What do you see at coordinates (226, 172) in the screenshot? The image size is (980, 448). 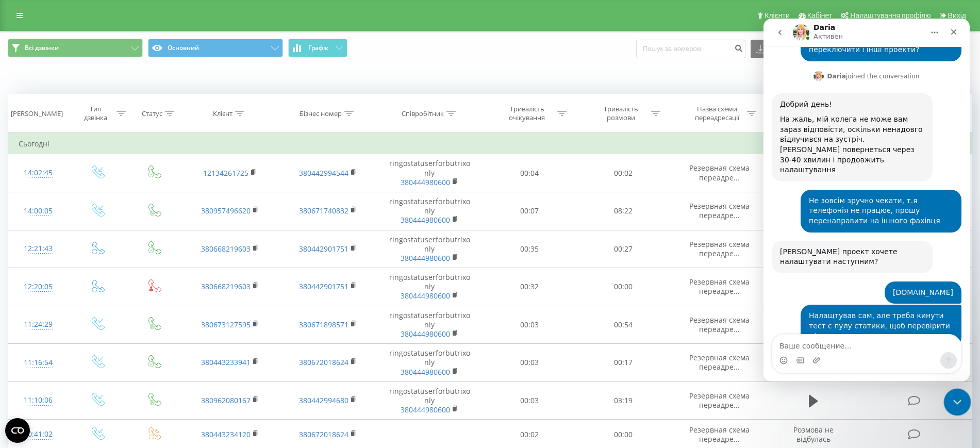 I see `a: 12134261725` at bounding box center [226, 172].